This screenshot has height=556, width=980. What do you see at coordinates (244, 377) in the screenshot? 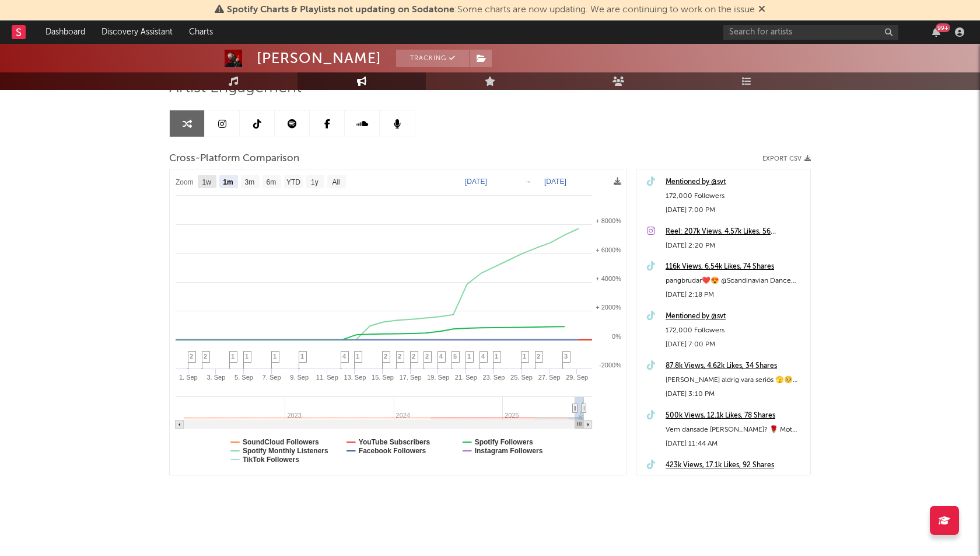
I see `text: 5. Sep` at bounding box center [244, 377].